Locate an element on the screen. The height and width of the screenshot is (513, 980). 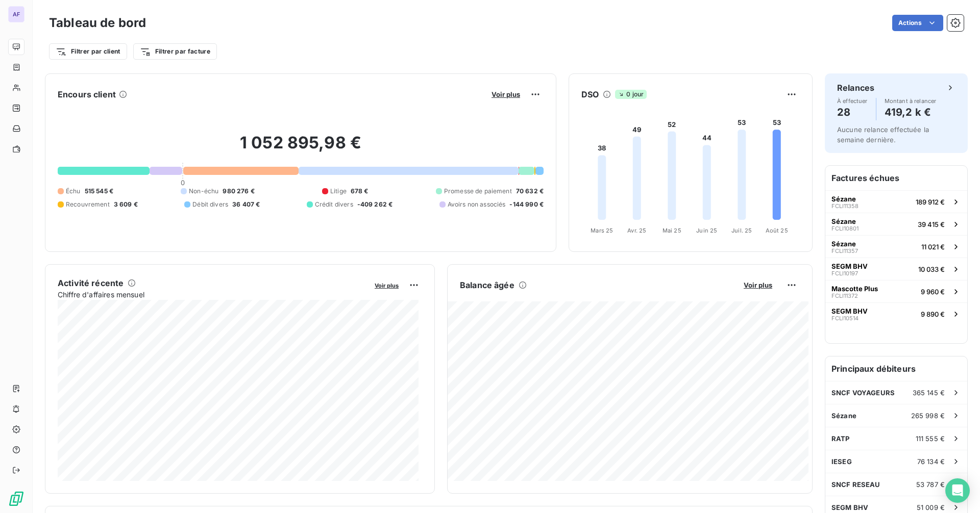
h6: Activité récente is located at coordinates (90, 283).